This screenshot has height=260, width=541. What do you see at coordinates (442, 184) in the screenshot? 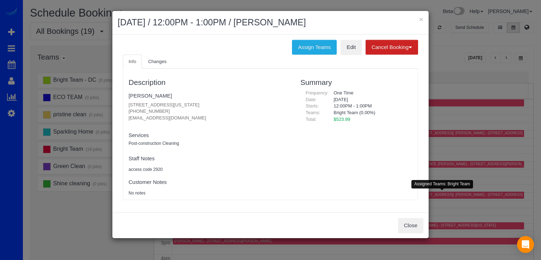
I see `div: Assigned Teams: Bright Team` at bounding box center [442, 184].